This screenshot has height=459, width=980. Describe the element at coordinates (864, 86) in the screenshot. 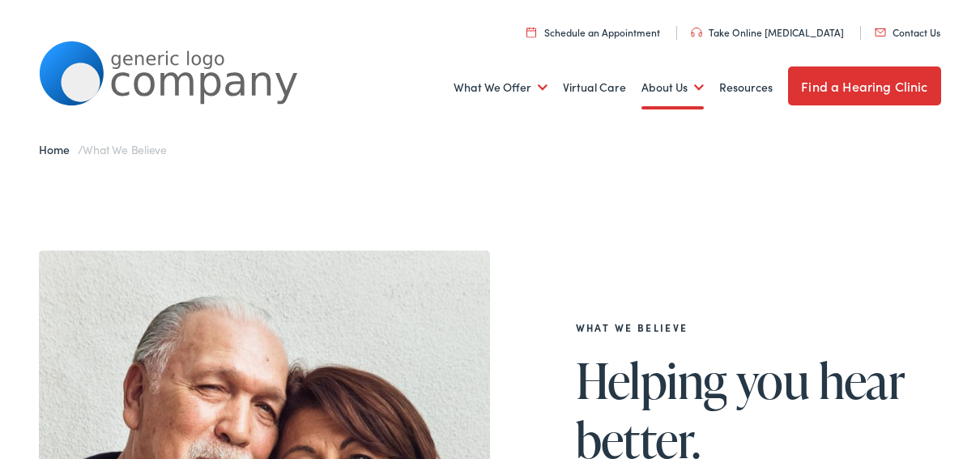

I see `a: Find a Hearing Clinic` at that location.